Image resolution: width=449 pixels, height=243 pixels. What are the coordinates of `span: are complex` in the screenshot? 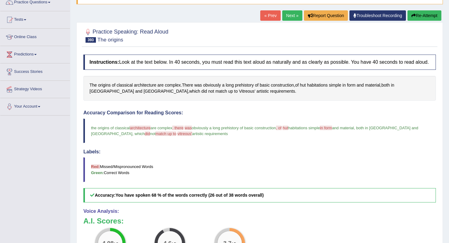 It's located at (161, 128).